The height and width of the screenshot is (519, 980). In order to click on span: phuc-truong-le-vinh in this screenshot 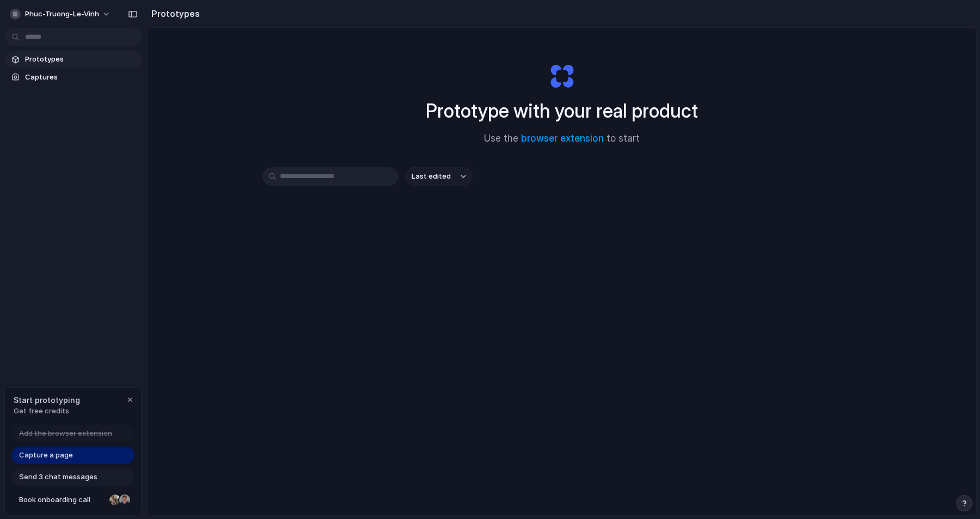, I will do `click(62, 14)`.